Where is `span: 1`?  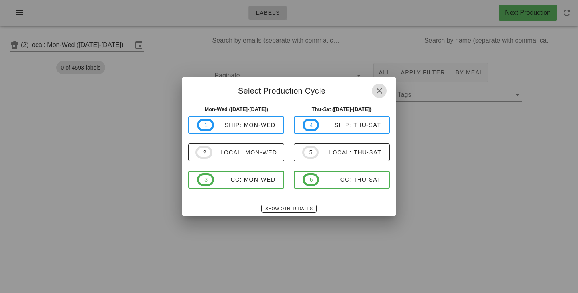 span: 1 is located at coordinates (205, 125).